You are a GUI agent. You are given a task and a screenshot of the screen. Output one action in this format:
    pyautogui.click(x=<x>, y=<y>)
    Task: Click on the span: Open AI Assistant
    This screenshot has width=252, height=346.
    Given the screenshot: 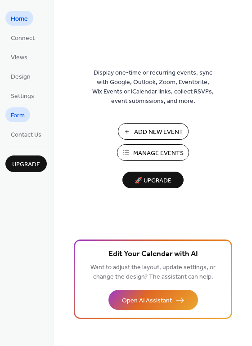 What is the action you would take?
    pyautogui.click(x=147, y=301)
    